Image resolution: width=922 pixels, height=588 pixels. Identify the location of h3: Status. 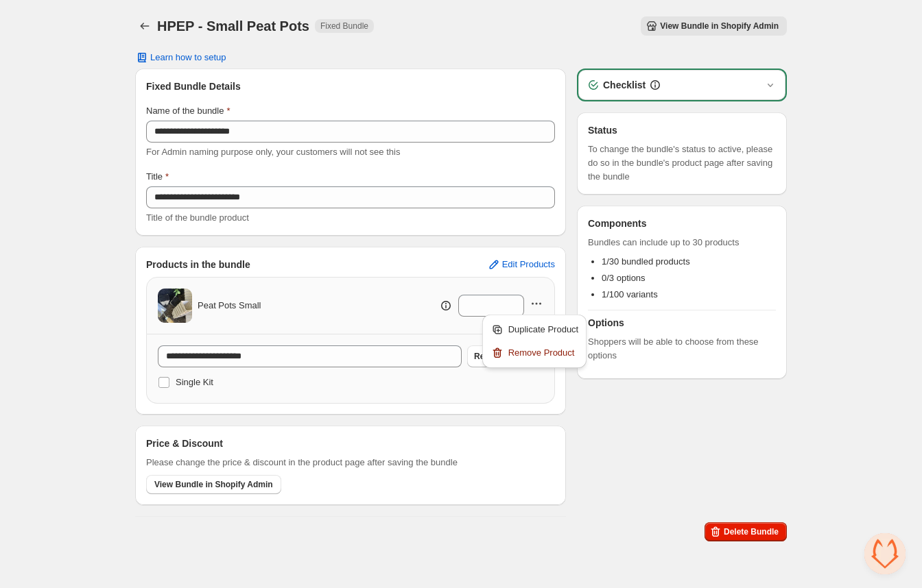
(681, 130).